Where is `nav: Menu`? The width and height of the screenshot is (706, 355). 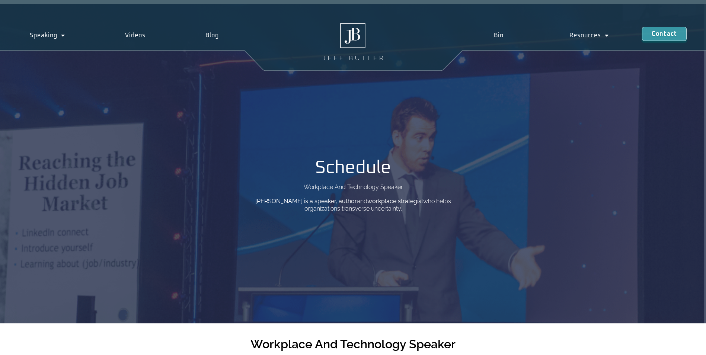 nav: Menu is located at coordinates (551, 35).